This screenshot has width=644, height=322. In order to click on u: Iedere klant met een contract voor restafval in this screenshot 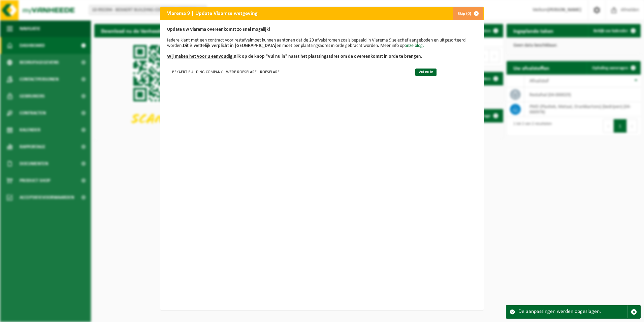, I will do `click(209, 40)`.